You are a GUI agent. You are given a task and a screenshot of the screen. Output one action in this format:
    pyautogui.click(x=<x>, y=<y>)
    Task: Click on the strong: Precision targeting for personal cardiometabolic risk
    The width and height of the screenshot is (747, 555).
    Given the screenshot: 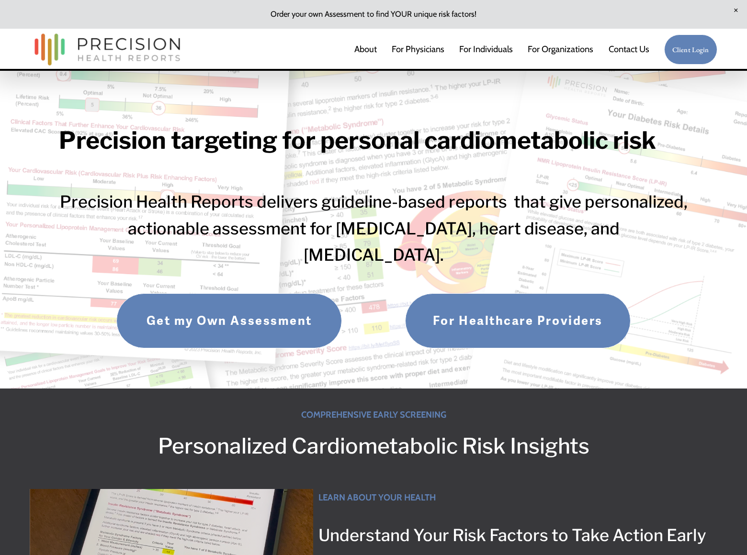 What is the action you would take?
    pyautogui.click(x=357, y=140)
    